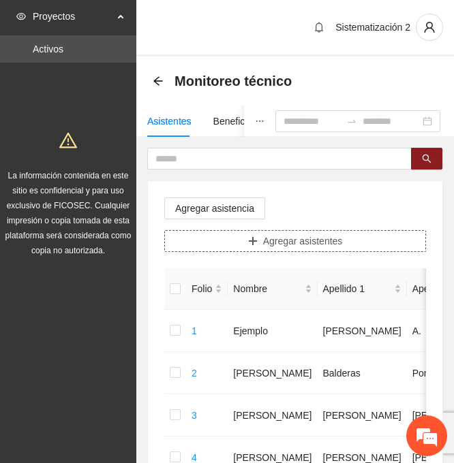 This screenshot has width=454, height=463. I want to click on a: 1, so click(194, 331).